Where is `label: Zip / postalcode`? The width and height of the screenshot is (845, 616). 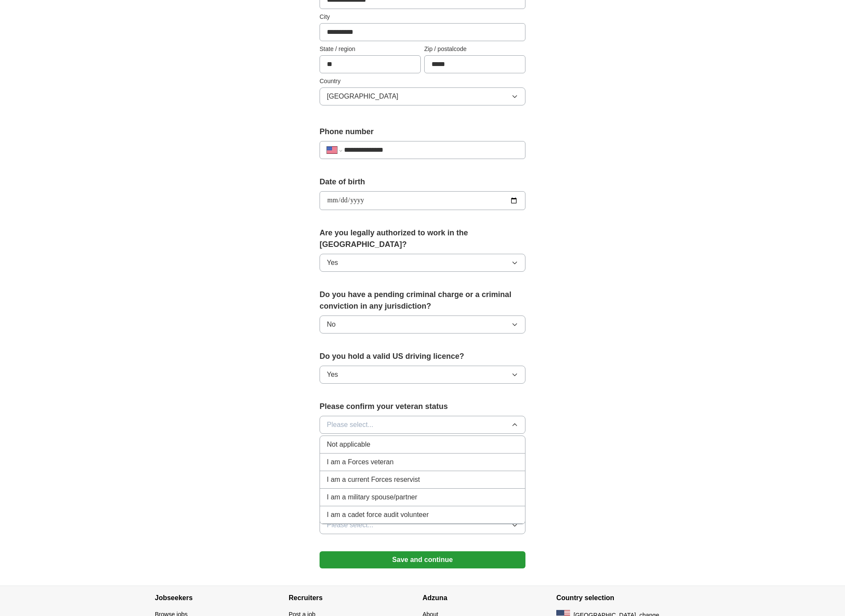 label: Zip / postalcode is located at coordinates (475, 49).